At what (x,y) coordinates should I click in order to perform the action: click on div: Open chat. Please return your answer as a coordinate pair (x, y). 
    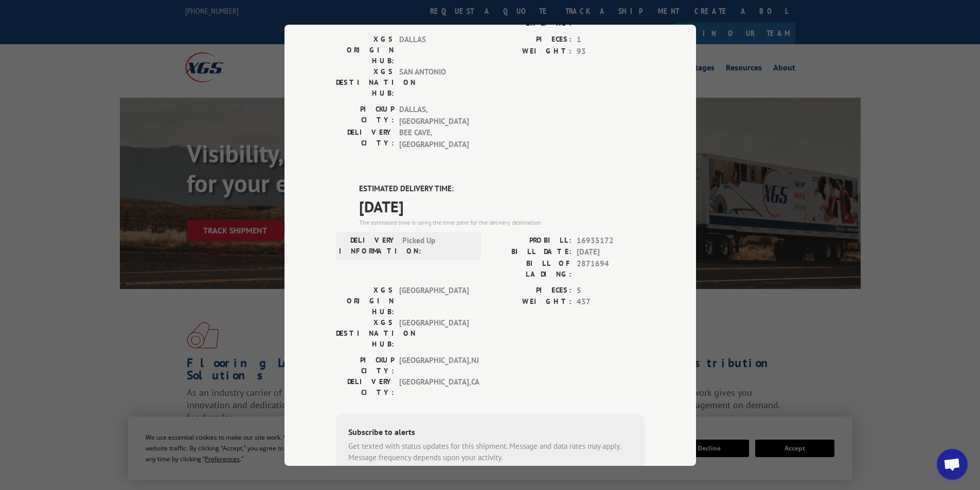
    Looking at the image, I should click on (952, 464).